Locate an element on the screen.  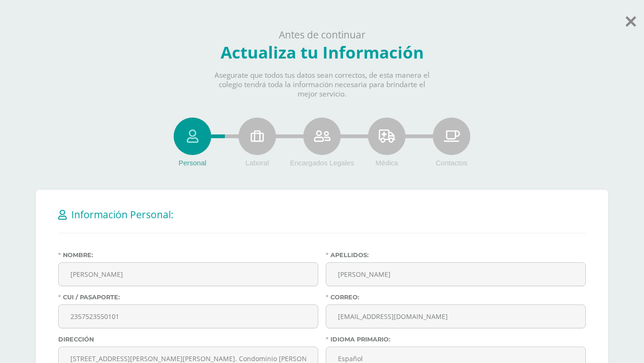
label: Idioma Primario: is located at coordinates (456, 339).